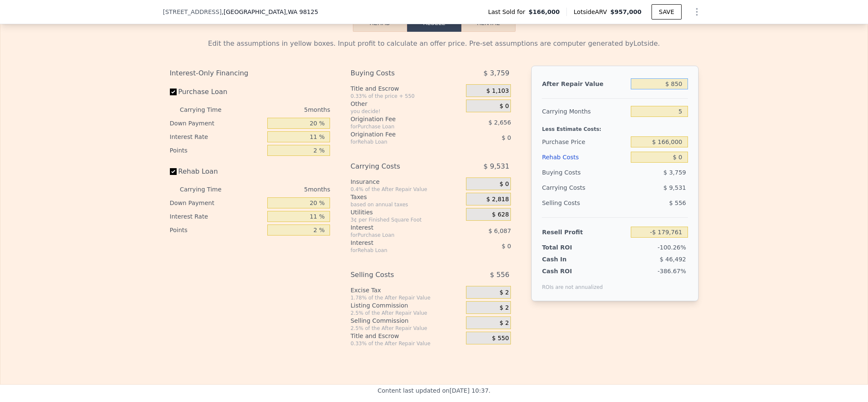 The image size is (868, 402). I want to click on div: After Repair Value, so click(584, 84).